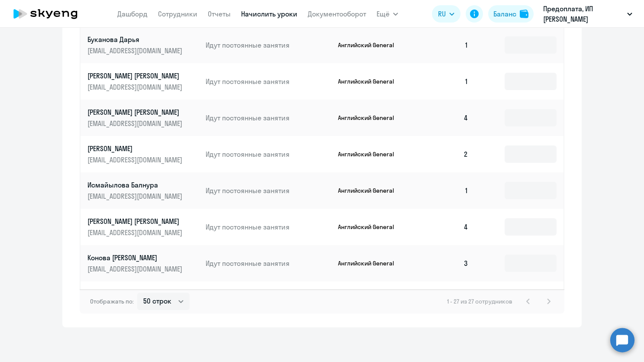 Image resolution: width=644 pixels, height=362 pixels. Describe the element at coordinates (445, 154) in the screenshot. I see `td: 2` at that location.